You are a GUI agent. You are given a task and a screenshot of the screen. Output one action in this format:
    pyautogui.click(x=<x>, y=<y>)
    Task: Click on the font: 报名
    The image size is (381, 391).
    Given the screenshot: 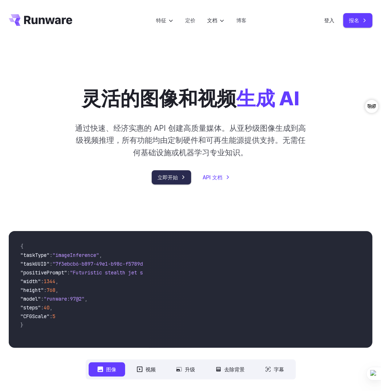 What is the action you would take?
    pyautogui.click(x=354, y=20)
    